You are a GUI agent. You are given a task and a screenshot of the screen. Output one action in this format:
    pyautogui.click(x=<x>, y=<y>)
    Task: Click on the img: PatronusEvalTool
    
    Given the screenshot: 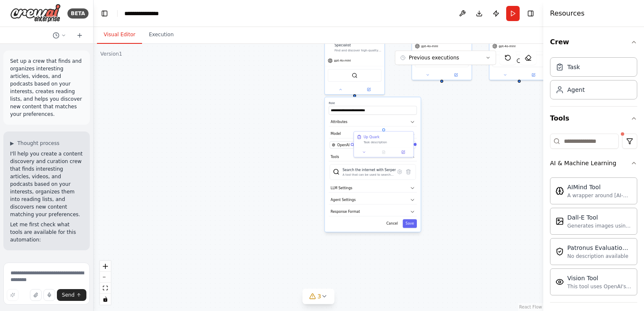 What is the action you would take?
    pyautogui.click(x=560, y=252)
    